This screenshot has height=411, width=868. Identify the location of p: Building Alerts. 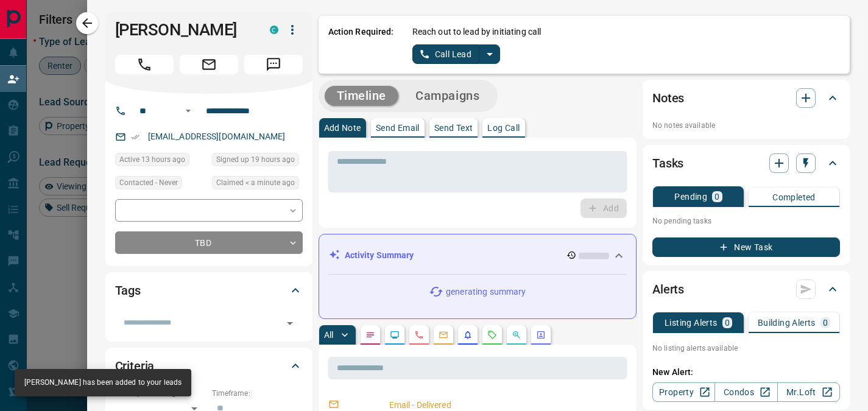
(786, 322).